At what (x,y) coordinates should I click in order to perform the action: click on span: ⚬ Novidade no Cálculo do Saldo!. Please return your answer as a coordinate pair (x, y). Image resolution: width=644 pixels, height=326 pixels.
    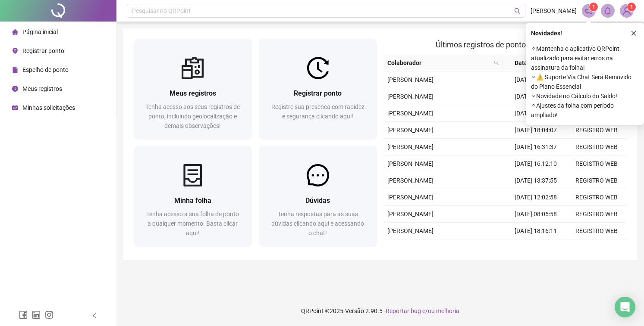
    Looking at the image, I should click on (585, 96).